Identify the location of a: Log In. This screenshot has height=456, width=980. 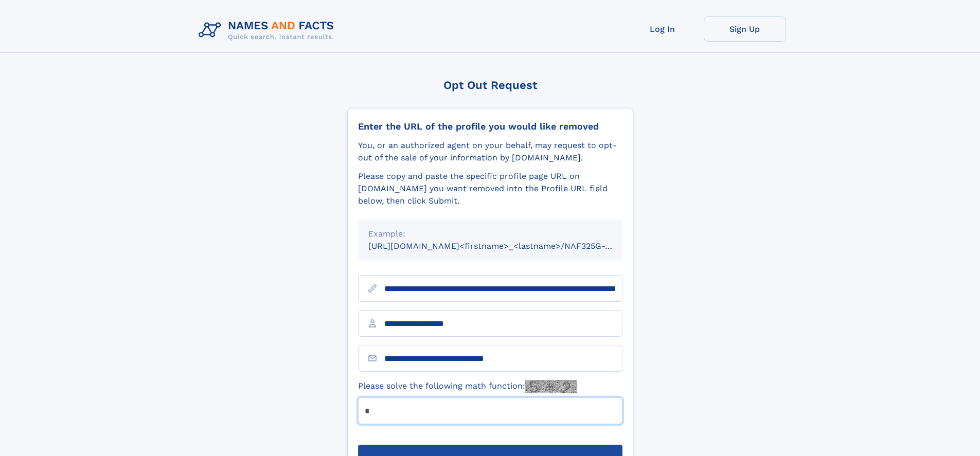
(663, 29).